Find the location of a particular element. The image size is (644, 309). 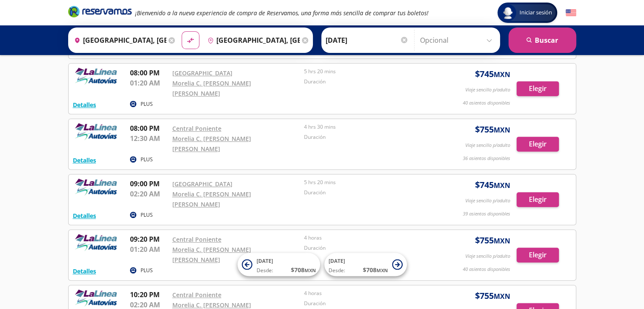

a: Brand Logo is located at coordinates (100, 13).